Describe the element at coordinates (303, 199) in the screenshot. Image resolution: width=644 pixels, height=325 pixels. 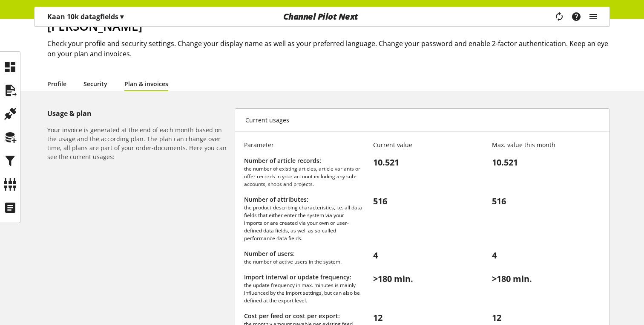
I see `p: Number of attributes:` at that location.